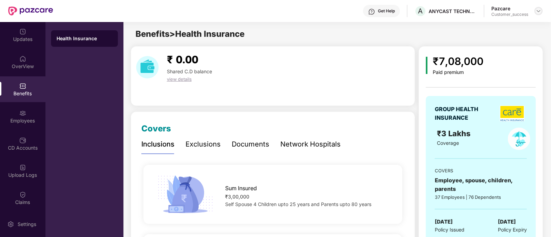  Describe the element at coordinates (250, 144) in the screenshot. I see `div: Documents` at that location.